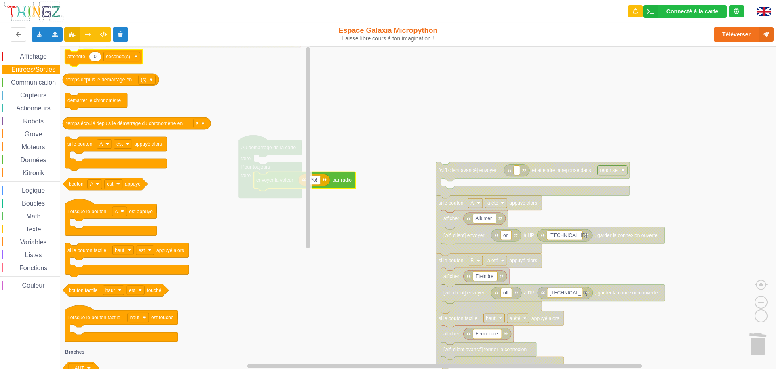 The image size is (776, 375). I want to click on text: [wifi client avancé] envoyer, so click(467, 170).